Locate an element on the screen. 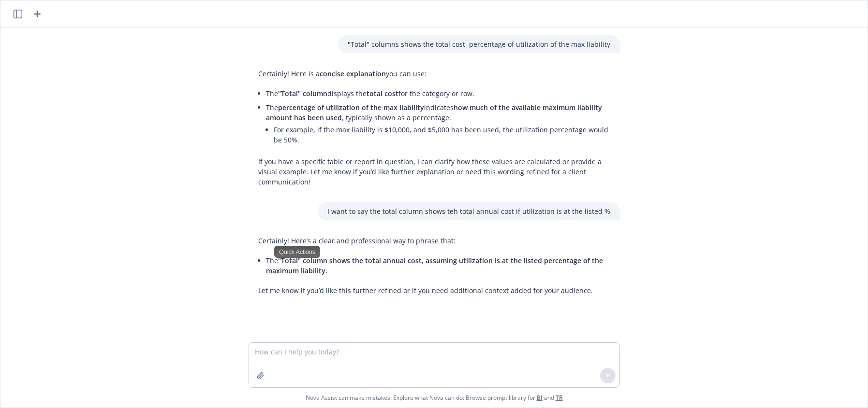  p: I want to say the total column shows teh total annual cost if utilization is at the listed % is located at coordinates (469, 211).